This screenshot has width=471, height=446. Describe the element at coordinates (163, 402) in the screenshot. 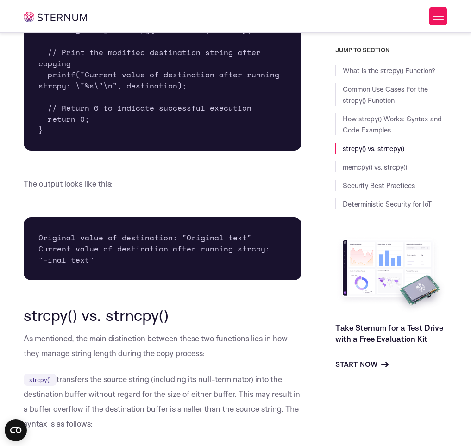

I see `p: transfers the source string (including its null-terminator) into the destination buffer without r...` at that location.